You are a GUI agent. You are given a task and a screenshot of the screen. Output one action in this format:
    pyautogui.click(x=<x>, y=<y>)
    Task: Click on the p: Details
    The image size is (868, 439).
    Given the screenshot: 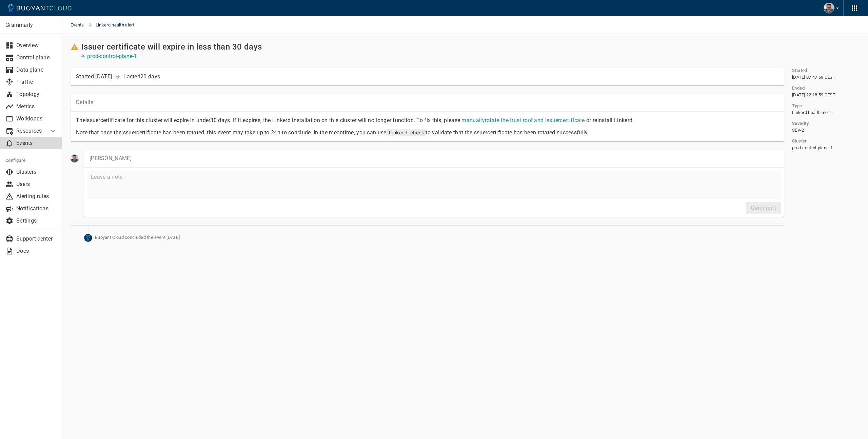 What is the action you would take?
    pyautogui.click(x=427, y=103)
    